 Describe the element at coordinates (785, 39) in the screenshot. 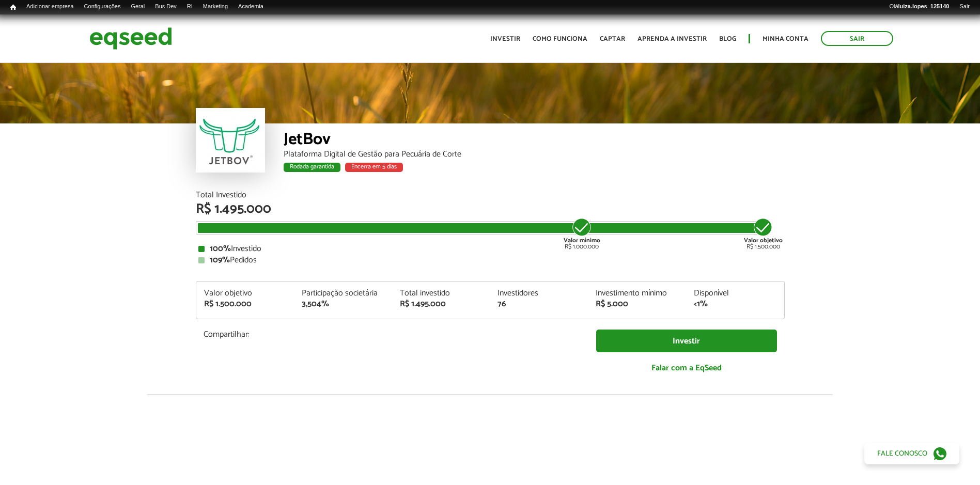

I see `a: Minha conta` at that location.